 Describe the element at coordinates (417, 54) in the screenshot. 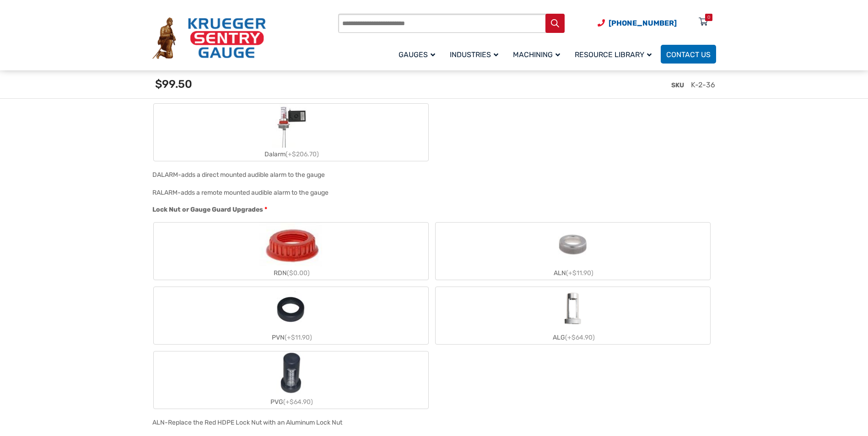

I see `span: Gauges` at that location.